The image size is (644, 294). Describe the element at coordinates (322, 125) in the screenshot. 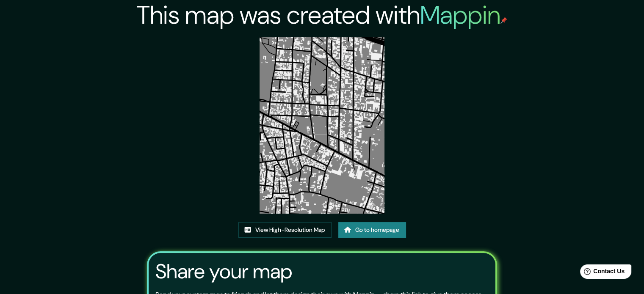

I see `img: created-map` at that location.